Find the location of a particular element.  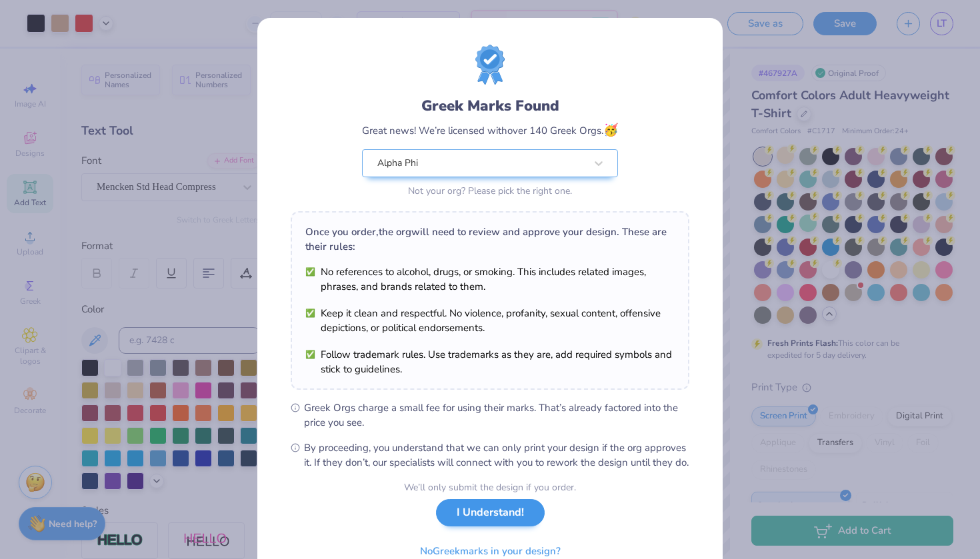

li: Keep it clean and respectful. No violence, profanity, sexual content, offensive depictions, or po... is located at coordinates (490, 320).